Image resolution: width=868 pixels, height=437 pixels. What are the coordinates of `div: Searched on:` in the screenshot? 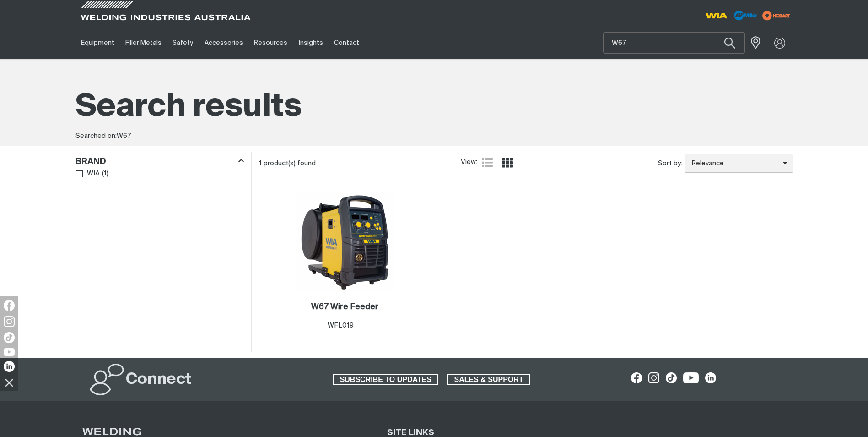 It's located at (434, 136).